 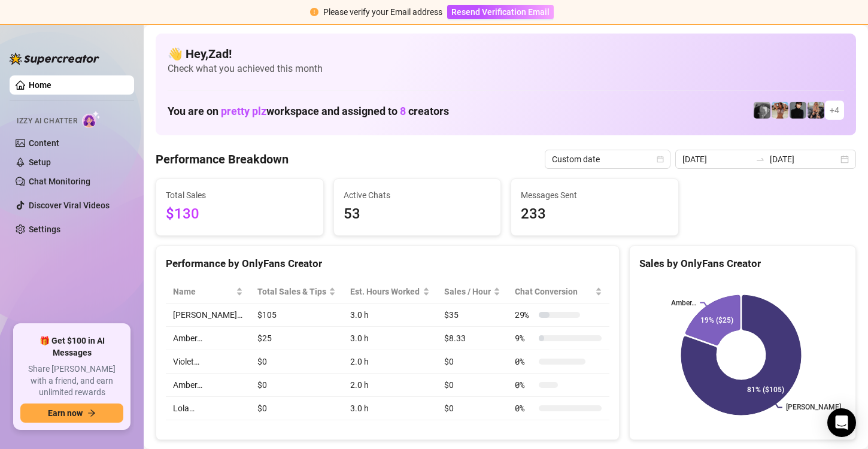 What do you see at coordinates (815, 110) in the screenshot?
I see `img: Violet` at bounding box center [815, 110].